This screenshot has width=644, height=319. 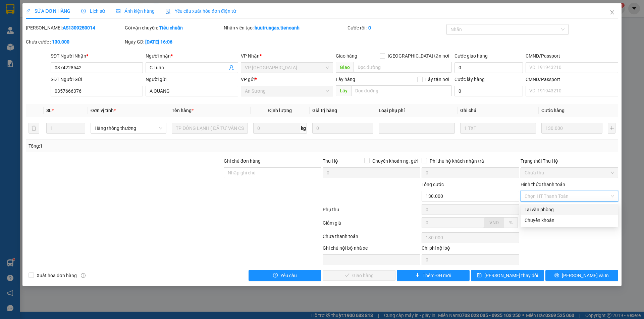 I want to click on div: Tổng: 1, so click(x=139, y=146).